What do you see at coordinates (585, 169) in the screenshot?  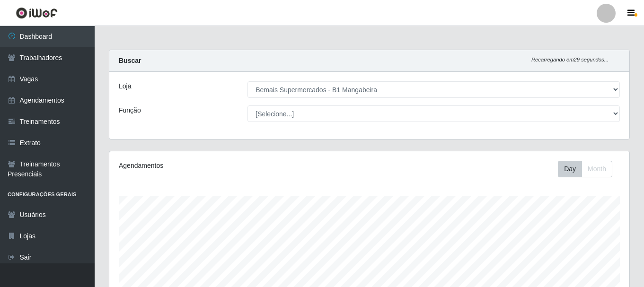 I see `div: First group` at bounding box center [585, 169].